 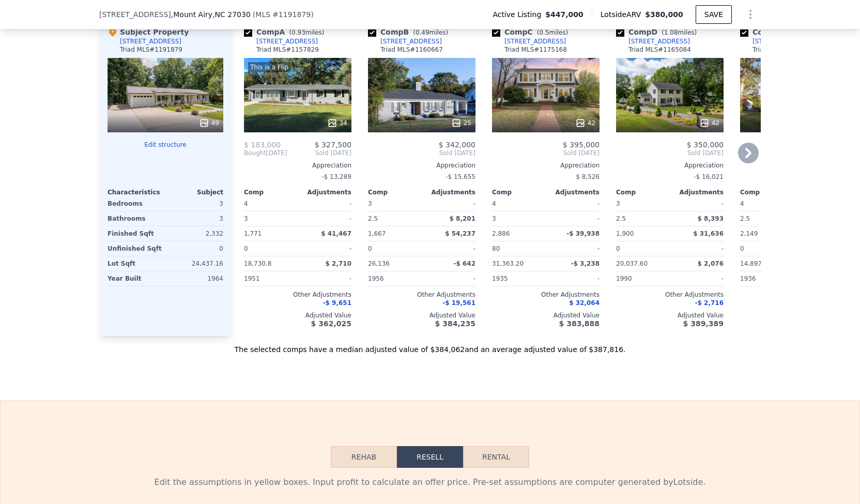 What do you see at coordinates (497, 456) in the screenshot?
I see `button: Rental` at bounding box center [497, 456].